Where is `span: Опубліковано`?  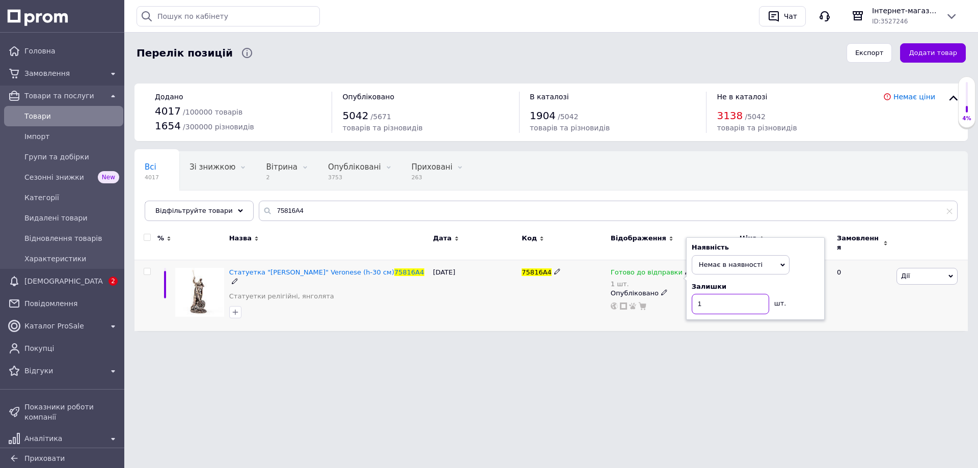
span: Опубліковано is located at coordinates (368, 97).